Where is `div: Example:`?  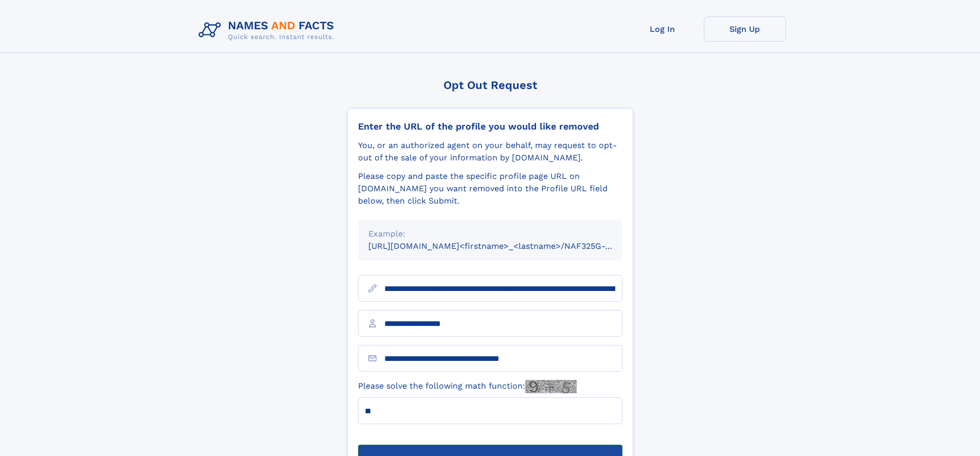 div: Example: is located at coordinates (490, 233).